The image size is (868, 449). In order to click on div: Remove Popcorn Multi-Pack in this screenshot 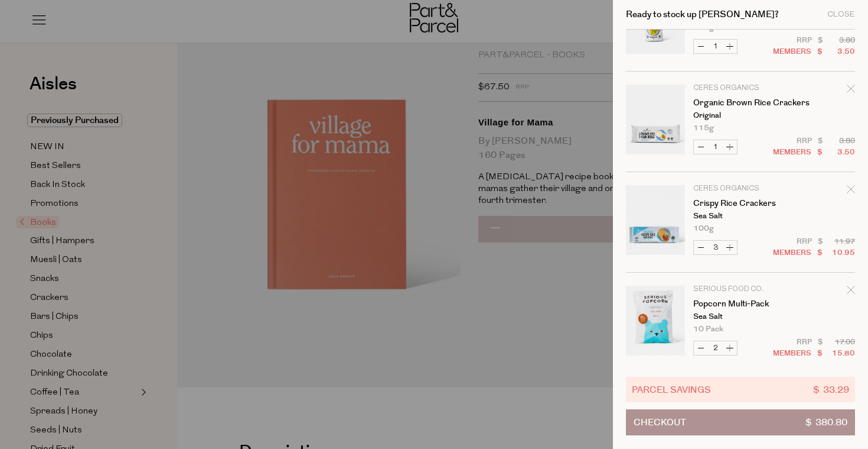, I will do `click(851, 292)`.